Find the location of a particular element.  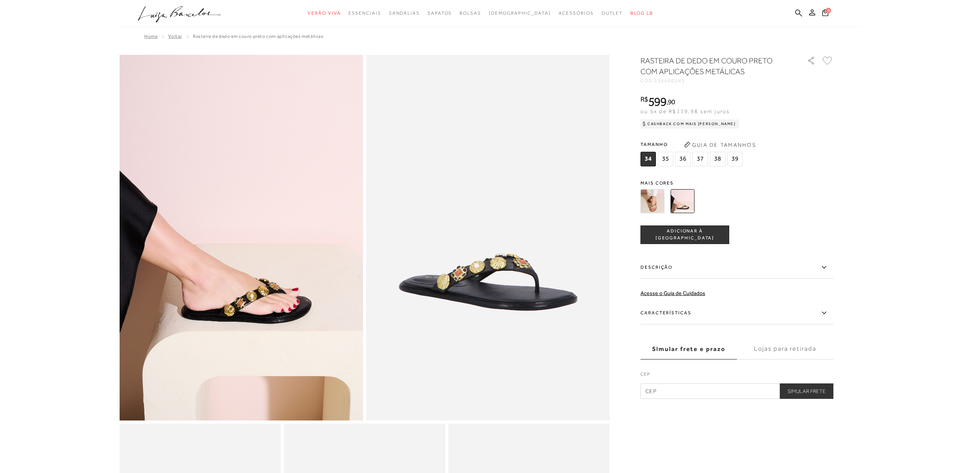

span: Outlet is located at coordinates (612, 13).